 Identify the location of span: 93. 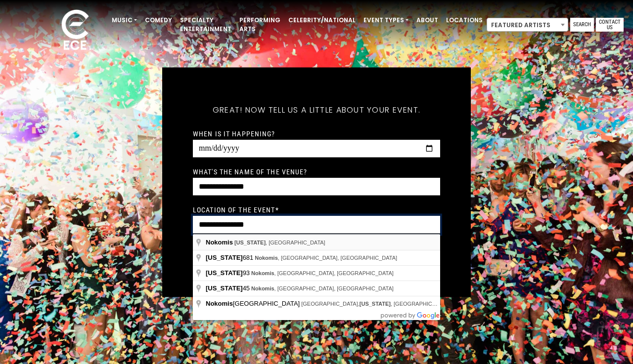
(229, 273).